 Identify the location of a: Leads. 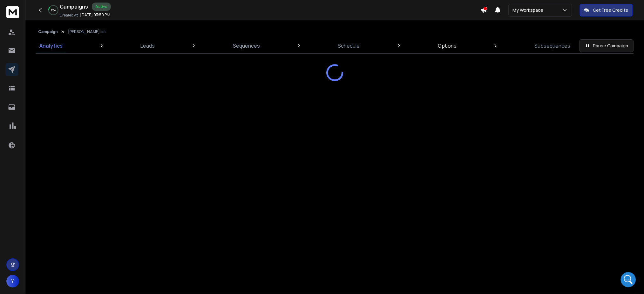
(148, 46).